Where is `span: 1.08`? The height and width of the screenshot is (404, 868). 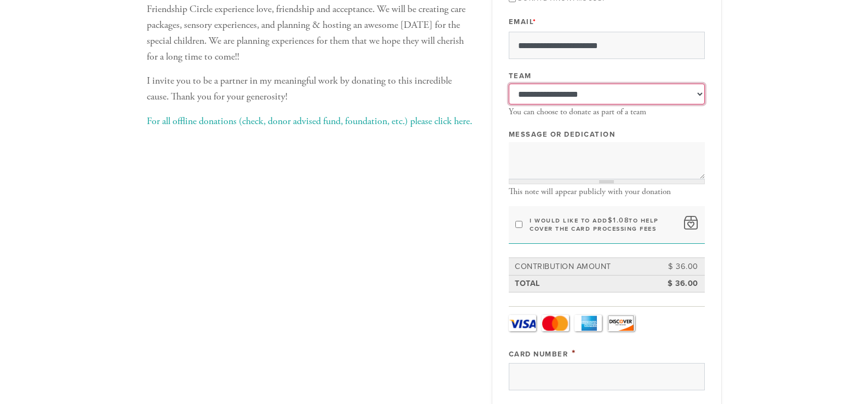
span: 1.08 is located at coordinates (621, 221).